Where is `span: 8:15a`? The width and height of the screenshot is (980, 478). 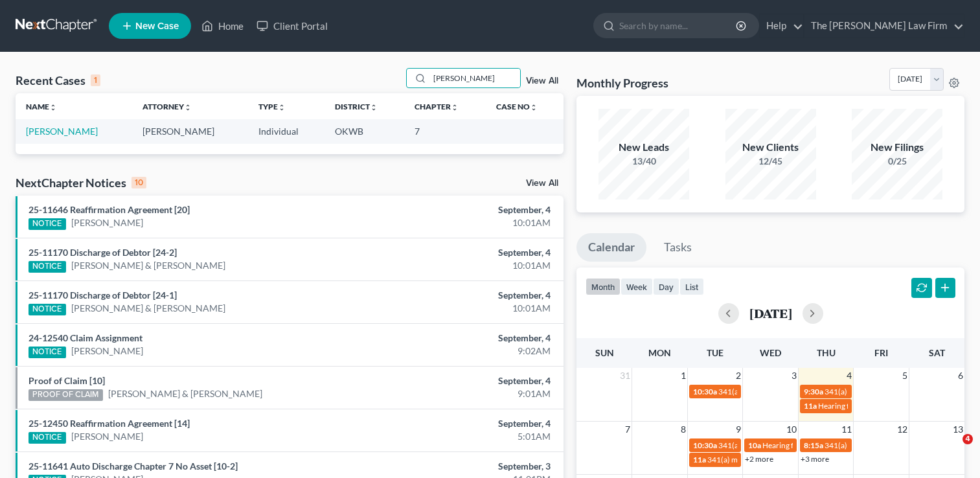 span: 8:15a is located at coordinates (813, 445).